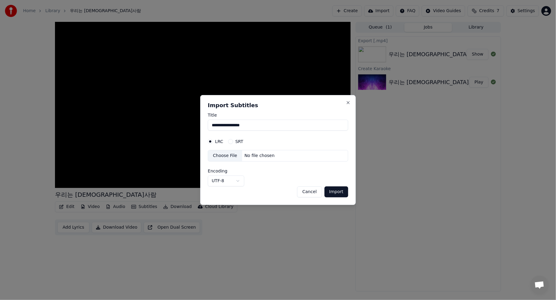 The width and height of the screenshot is (556, 300). What do you see at coordinates (226, 171) in the screenshot?
I see `label: Encoding` at bounding box center [226, 171].